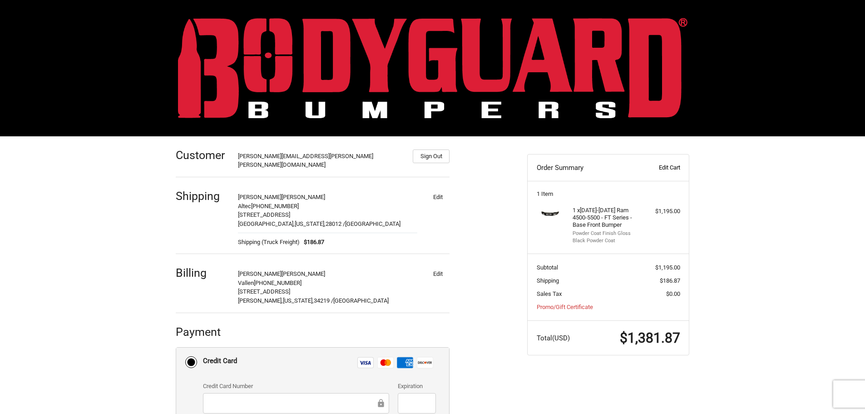 Image resolution: width=865 pixels, height=414 pixels. Describe the element at coordinates (246, 282) in the screenshot. I see `span: Vallen` at that location.